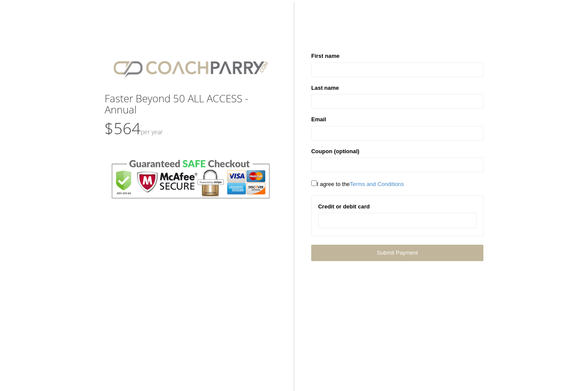 The height and width of the screenshot is (391, 588). I want to click on label: Credit or debit card, so click(344, 206).